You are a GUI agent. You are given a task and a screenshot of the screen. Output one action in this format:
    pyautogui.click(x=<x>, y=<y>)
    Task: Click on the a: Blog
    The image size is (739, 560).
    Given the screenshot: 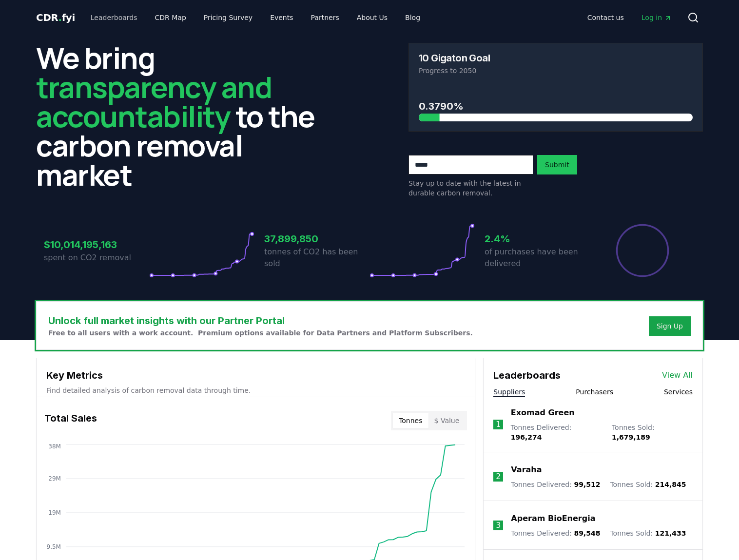 What is the action you would take?
    pyautogui.click(x=413, y=18)
    